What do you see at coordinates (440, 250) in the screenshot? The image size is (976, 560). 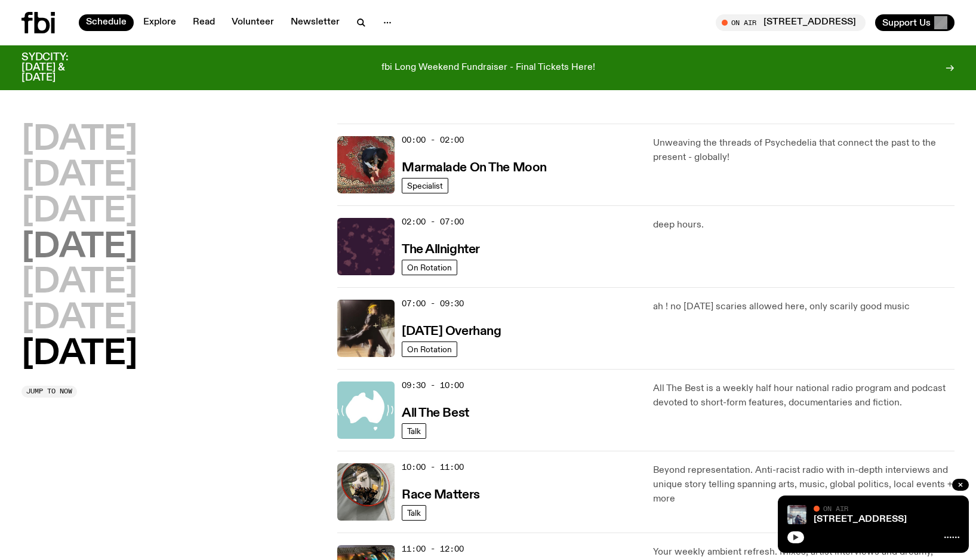 I see `h3: The Allnighter` at bounding box center [440, 250].